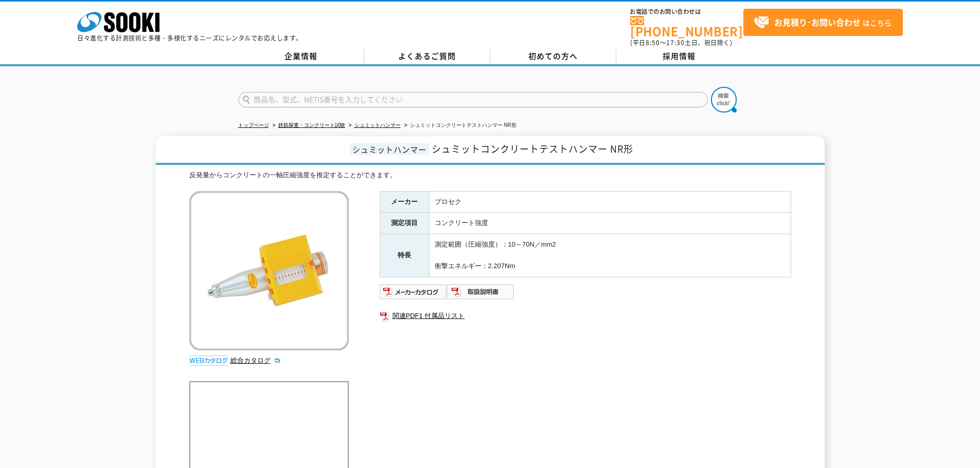  Describe the element at coordinates (301, 56) in the screenshot. I see `a: 企業情報` at that location.